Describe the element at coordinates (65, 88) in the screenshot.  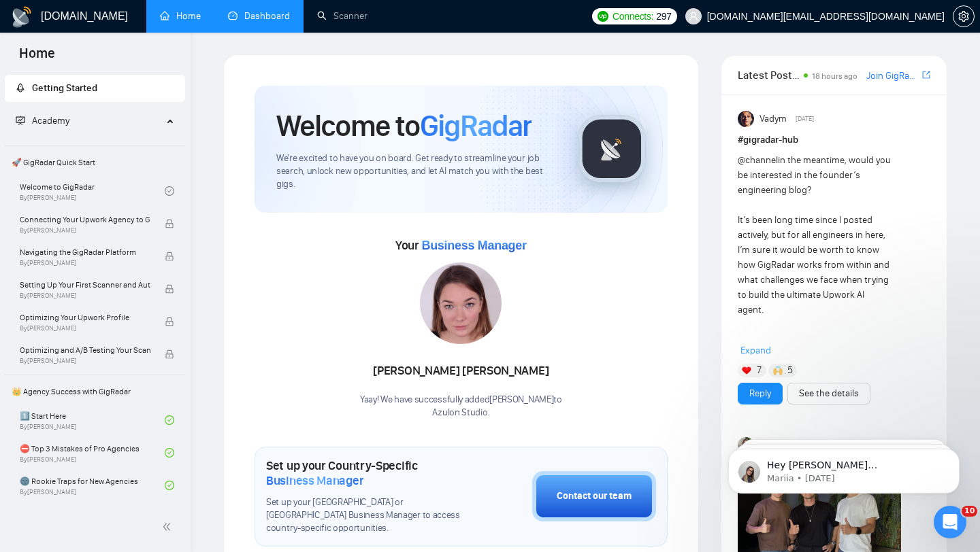
I see `span: Getting Started` at that location.